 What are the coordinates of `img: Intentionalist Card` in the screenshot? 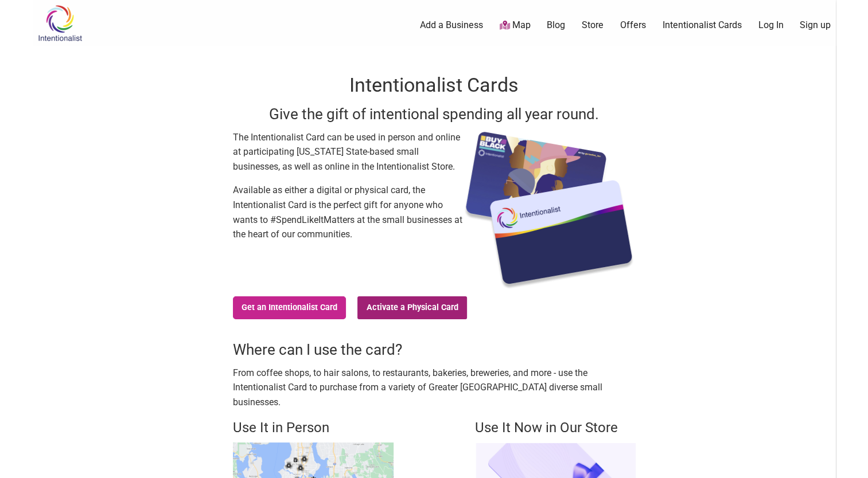 It's located at (549, 210).